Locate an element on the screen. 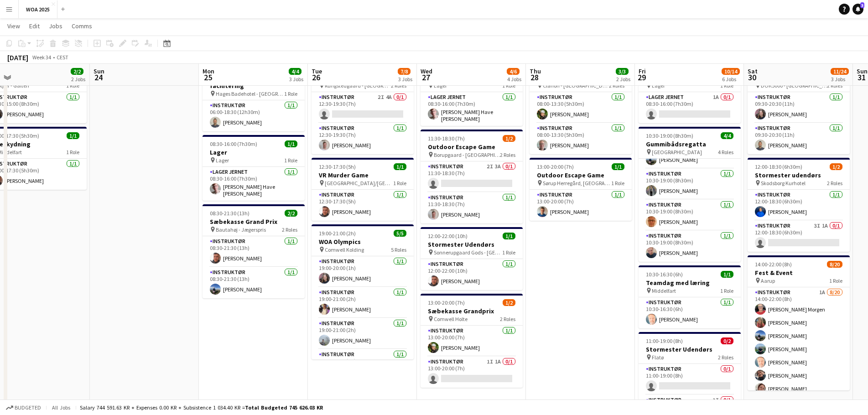  app-card-role: Instruktør0/111:00-19:00 (8h) is located at coordinates (690, 380).